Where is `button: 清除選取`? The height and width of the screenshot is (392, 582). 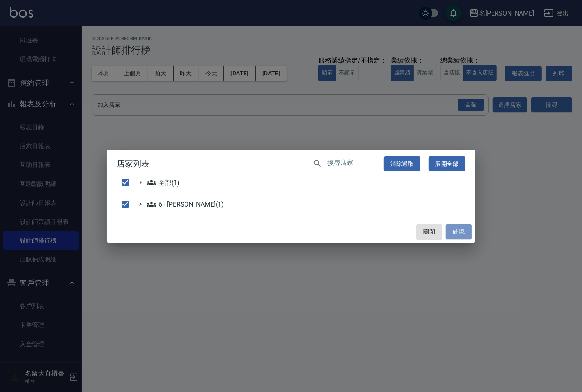
button: 清除選取 is located at coordinates (402, 164).